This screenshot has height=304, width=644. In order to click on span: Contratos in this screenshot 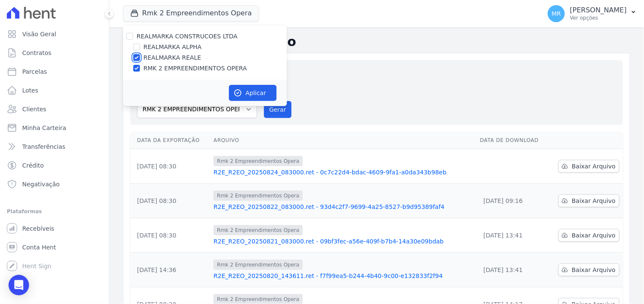, I will do `click(37, 53)`.